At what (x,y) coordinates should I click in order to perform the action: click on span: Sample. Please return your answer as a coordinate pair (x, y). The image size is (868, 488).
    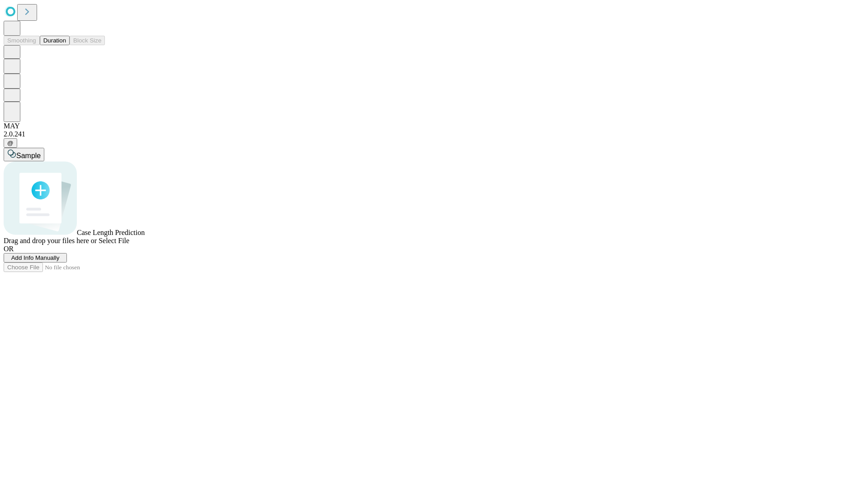
    Looking at the image, I should click on (28, 156).